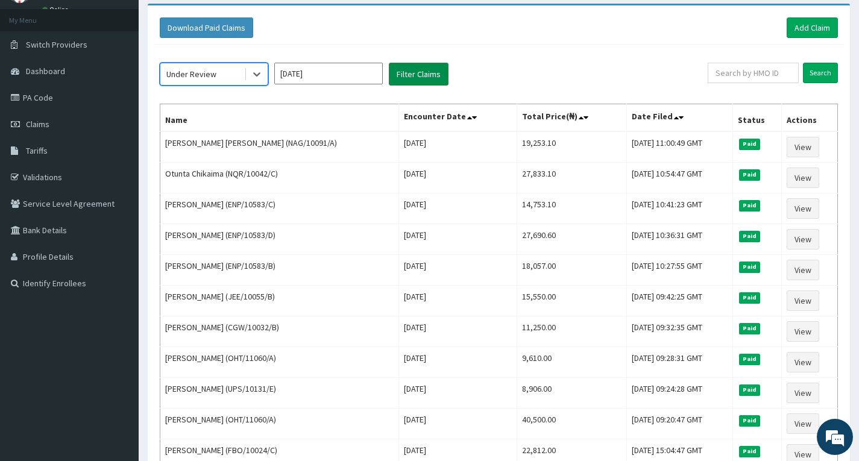 The height and width of the screenshot is (461, 859). Describe the element at coordinates (57, 45) in the screenshot. I see `span: Switch Providers` at that location.